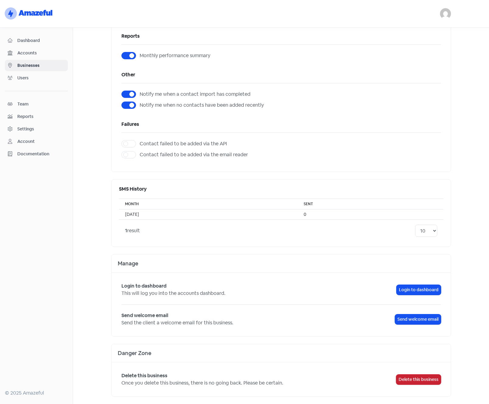 Image resolution: width=489 pixels, height=404 pixels. What do you see at coordinates (145, 315) in the screenshot?
I see `b: Send welcome email` at bounding box center [145, 315].